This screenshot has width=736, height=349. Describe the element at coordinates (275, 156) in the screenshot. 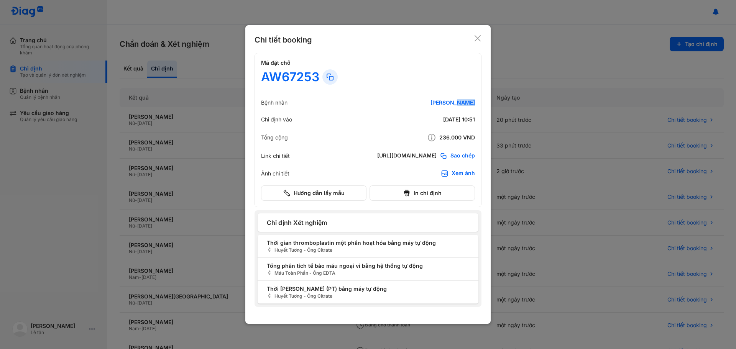

I see `div: Link chi tiết` at that location.